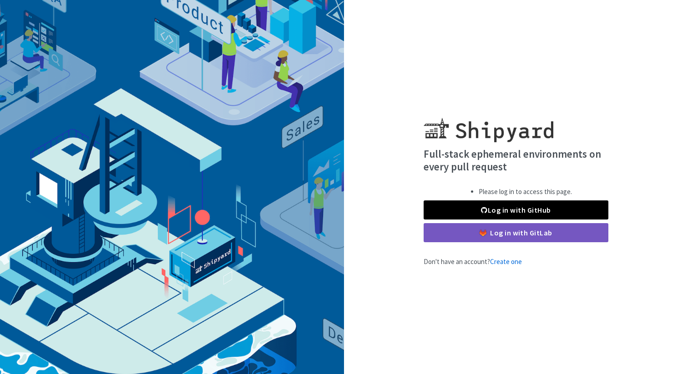  I want to click on img: gitlab-color.svg, so click(483, 233).